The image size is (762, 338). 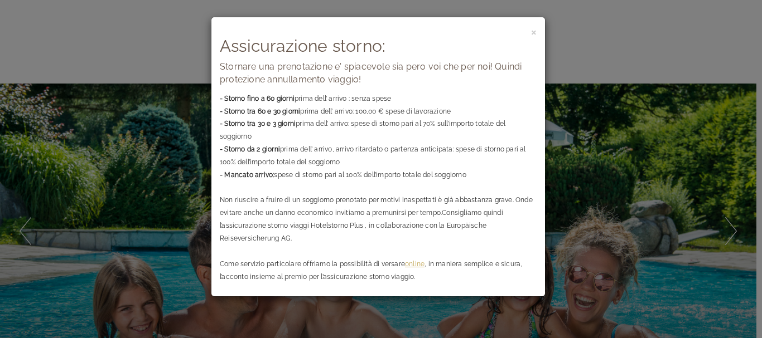 I want to click on button: Close, so click(x=534, y=31).